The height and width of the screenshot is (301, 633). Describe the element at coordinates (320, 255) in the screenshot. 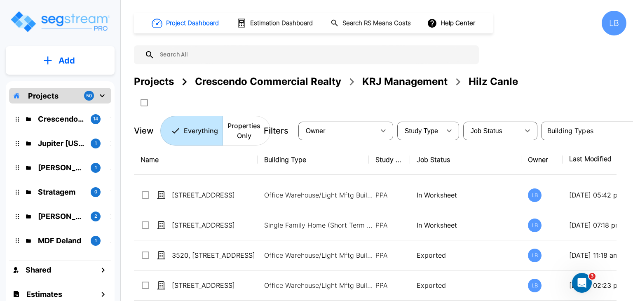

I see `p: Office Warehouse/Light Mftg Building, Office Warehouse/Light Mftg Building, Commercial Property Site` at that location.